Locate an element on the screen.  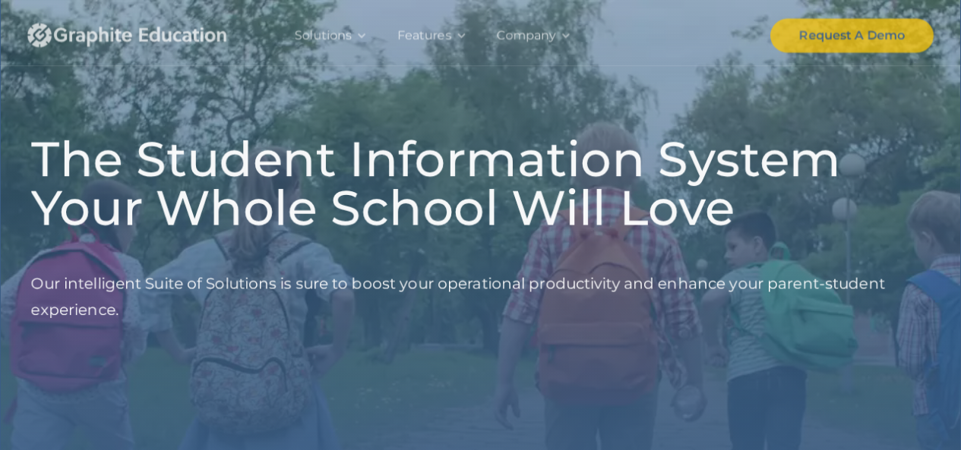
p: Our intelligent Suite of Solutions is sure to boost your operational productivity and enhance you... is located at coordinates (480, 297).